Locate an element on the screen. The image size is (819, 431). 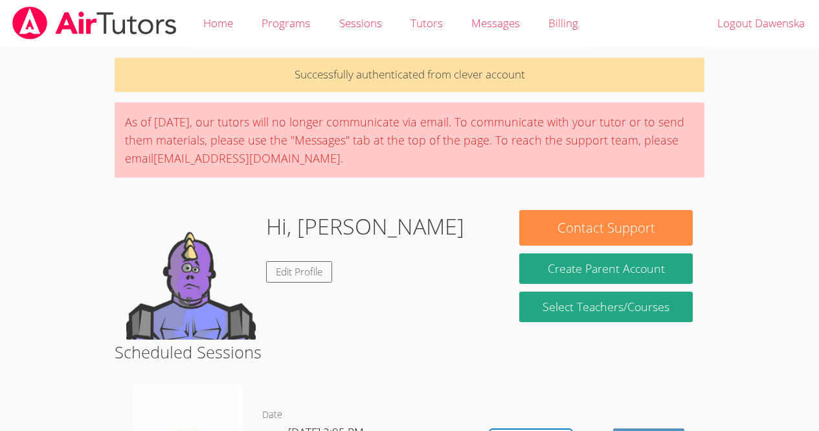
a: Edit Profile is located at coordinates (299, 271).